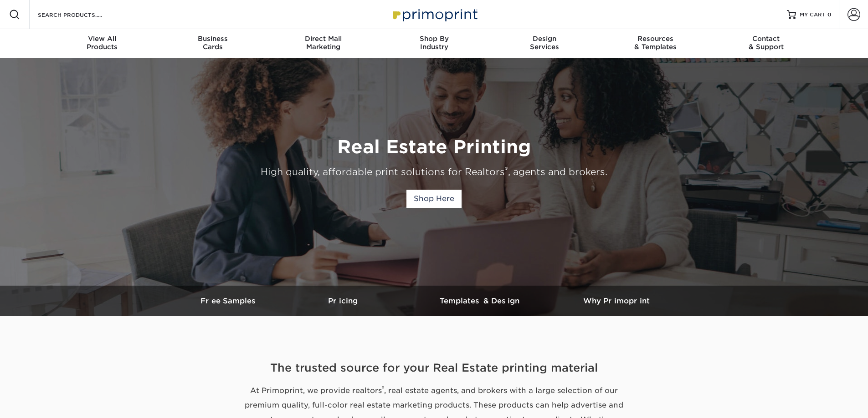  Describe the element at coordinates (829, 15) in the screenshot. I see `span: 0` at that location.